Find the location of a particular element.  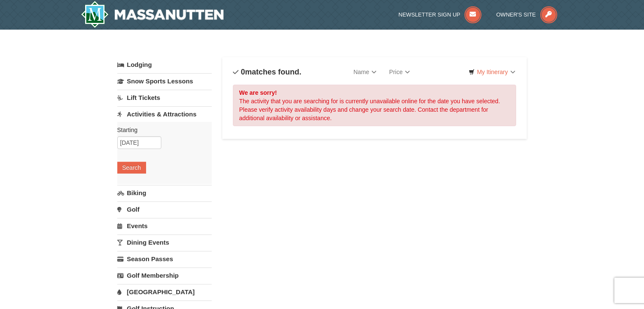

img: Massanutten Resort Logo is located at coordinates (153, 14).